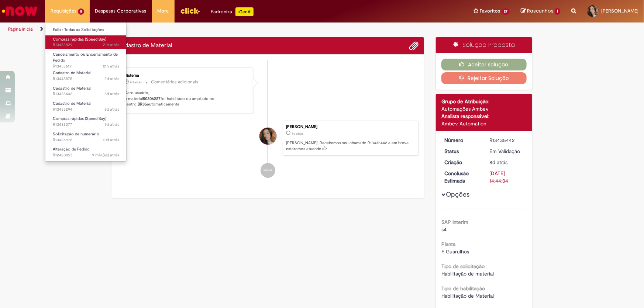 This screenshot has height=308, width=644. I want to click on time: 20/08/2025 16:04:44, so click(112, 109).